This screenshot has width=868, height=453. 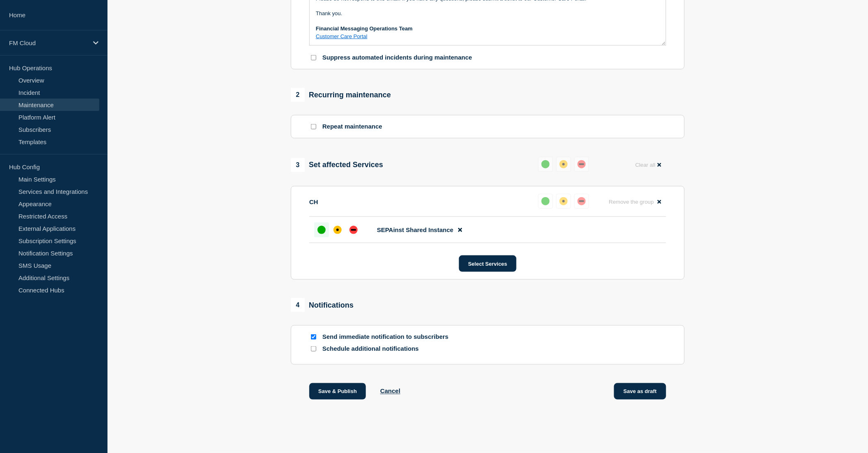 I want to click on div: Recurring maintenance, so click(x=341, y=95).